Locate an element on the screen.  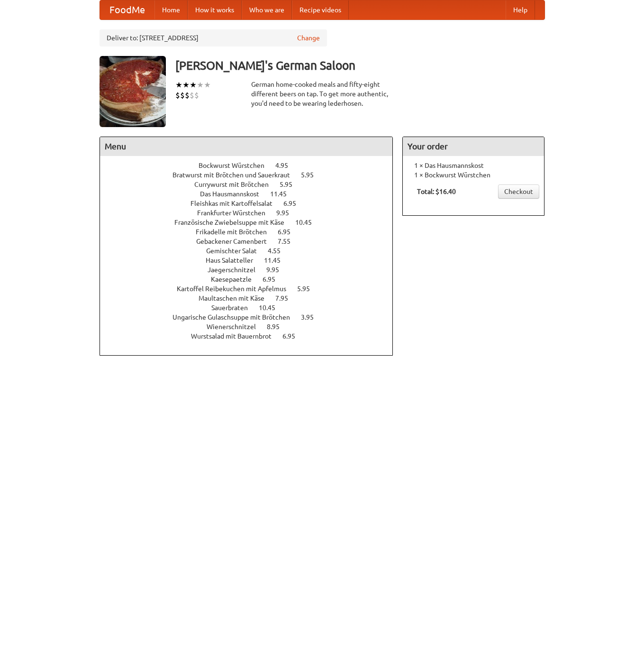
a: Currywurst mit Brötchen 5.95 is located at coordinates (252, 185).